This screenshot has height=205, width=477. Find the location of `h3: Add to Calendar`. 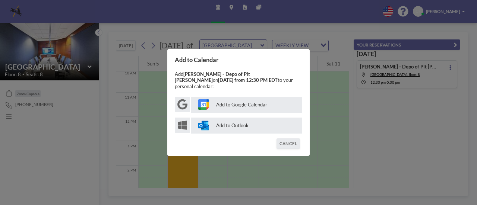

h3: Add to Calendar is located at coordinates (239, 60).